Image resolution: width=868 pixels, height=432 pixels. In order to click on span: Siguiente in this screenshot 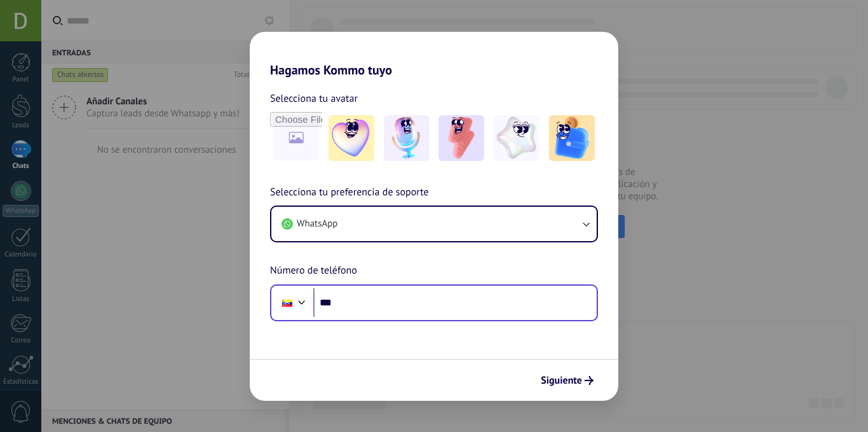, I will do `click(561, 380)`.